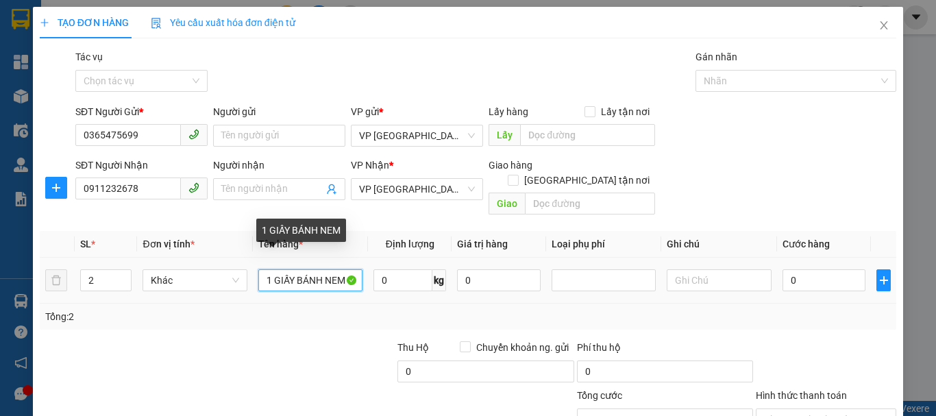 The image size is (936, 416). I want to click on img: icon, so click(156, 23).